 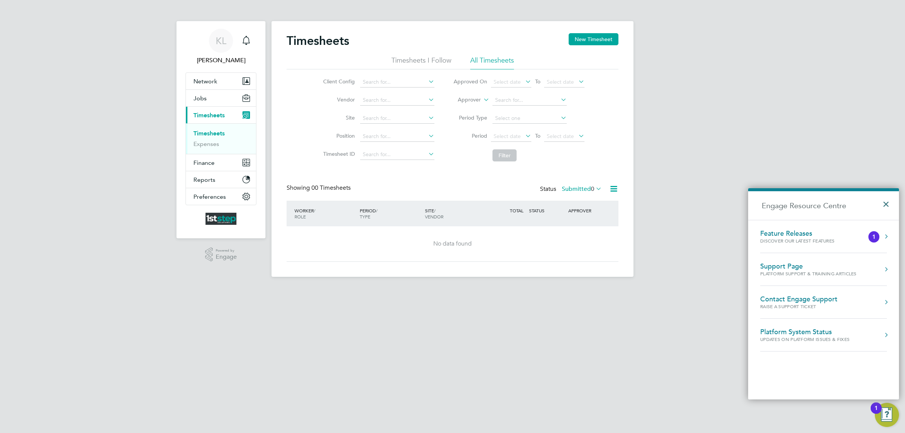 I want to click on label: Approved On, so click(x=470, y=81).